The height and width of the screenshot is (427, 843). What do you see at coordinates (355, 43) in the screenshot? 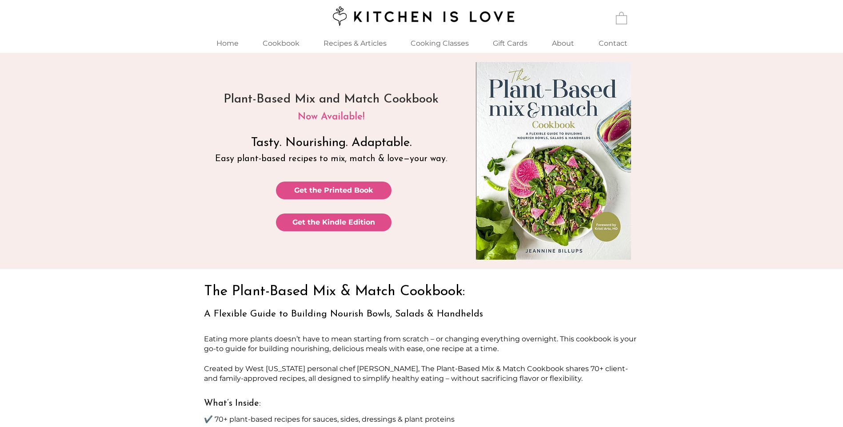
I see `p: Recipes & Articles` at bounding box center [355, 43].